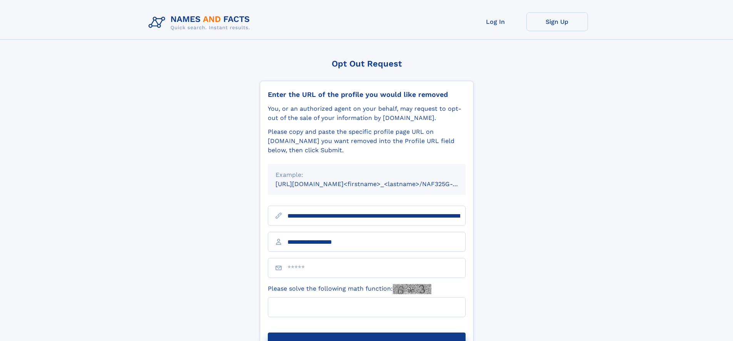  I want to click on img: Logo Names and Facts, so click(201, 23).